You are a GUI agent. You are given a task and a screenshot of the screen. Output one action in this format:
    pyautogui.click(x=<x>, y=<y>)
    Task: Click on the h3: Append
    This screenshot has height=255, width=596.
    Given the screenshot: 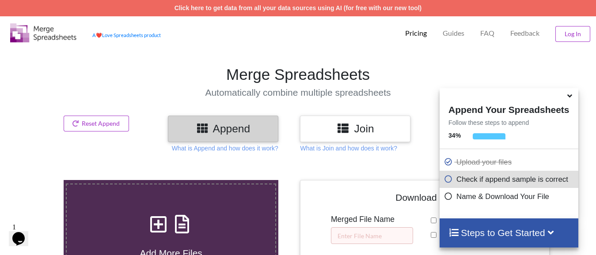 What is the action you would take?
    pyautogui.click(x=223, y=128)
    